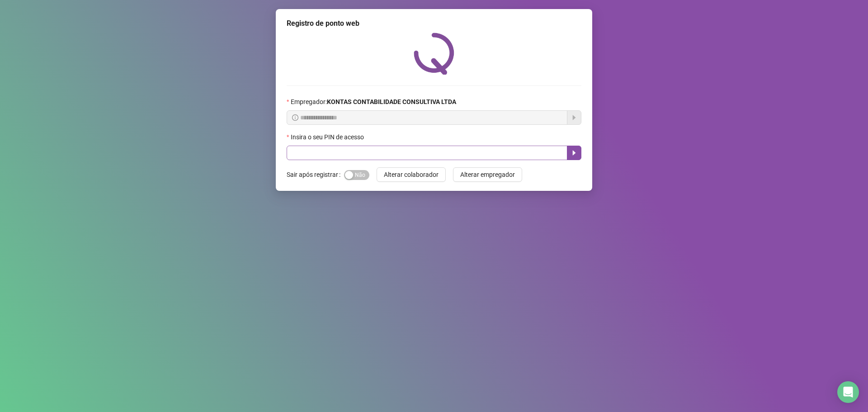 The width and height of the screenshot is (868, 412). What do you see at coordinates (328, 137) in the screenshot?
I see `label: Insira o seu PIN de acesso` at bounding box center [328, 137].